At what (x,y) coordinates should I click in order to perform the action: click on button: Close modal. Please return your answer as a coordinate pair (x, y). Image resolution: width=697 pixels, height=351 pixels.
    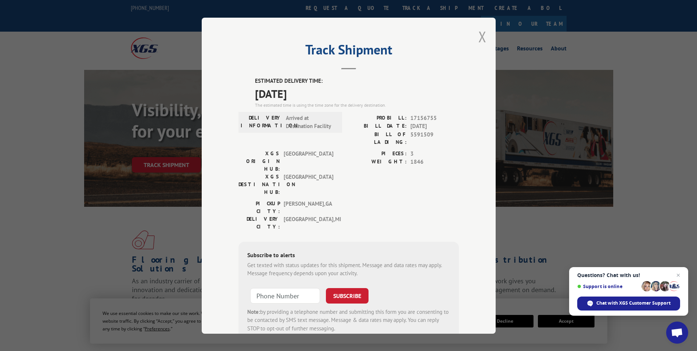
    Looking at the image, I should click on (483, 36).